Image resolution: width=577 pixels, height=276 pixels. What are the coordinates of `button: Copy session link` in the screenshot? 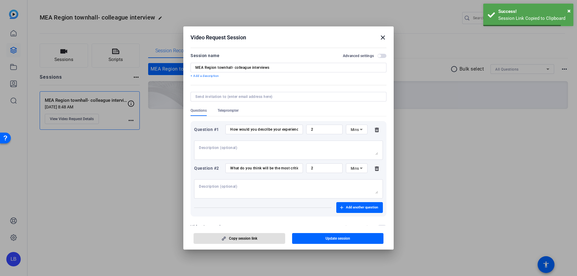 It's located at (239, 239).